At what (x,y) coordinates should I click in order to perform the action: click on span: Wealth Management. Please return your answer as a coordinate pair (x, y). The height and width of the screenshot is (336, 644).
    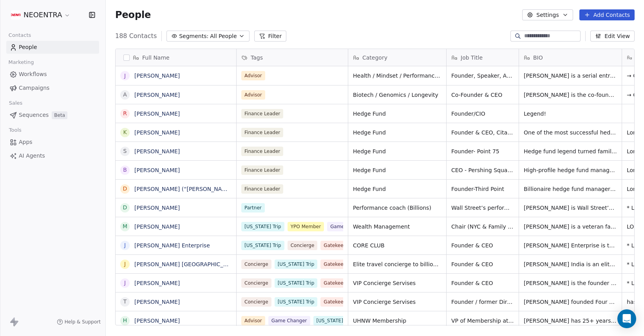
    Looking at the image, I should click on (397, 227).